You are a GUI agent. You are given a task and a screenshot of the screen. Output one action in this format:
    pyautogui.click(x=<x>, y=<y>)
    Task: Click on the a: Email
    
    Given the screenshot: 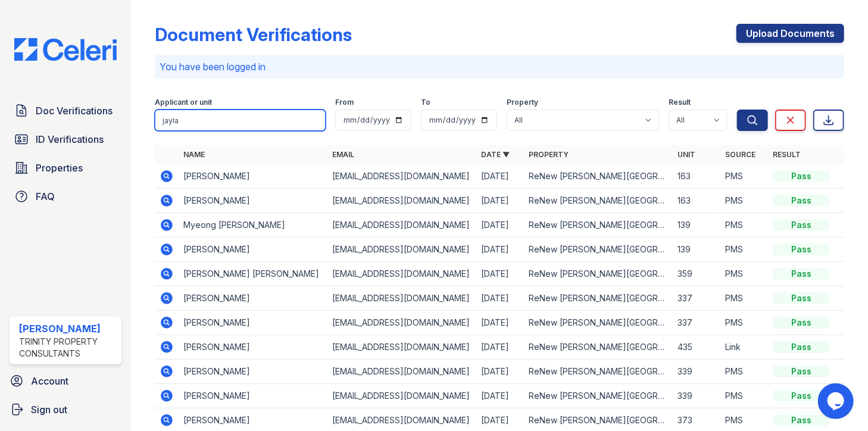 What is the action you would take?
    pyautogui.click(x=343, y=154)
    